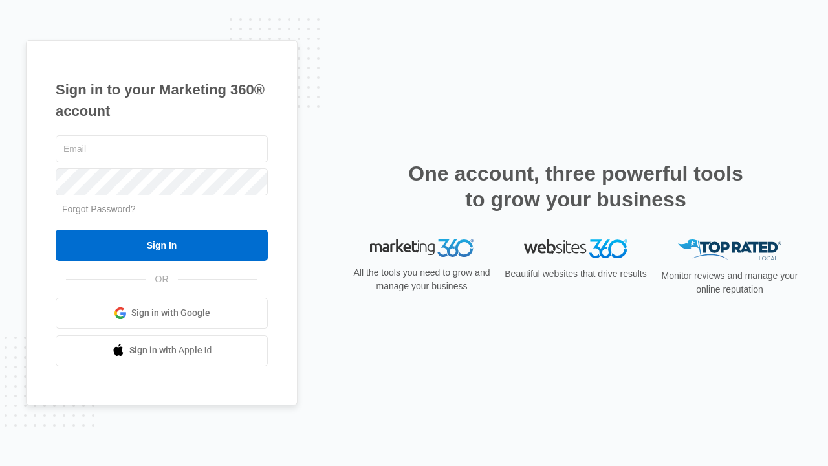 The image size is (828, 466). I want to click on span: Sign in with Apple Id, so click(171, 350).